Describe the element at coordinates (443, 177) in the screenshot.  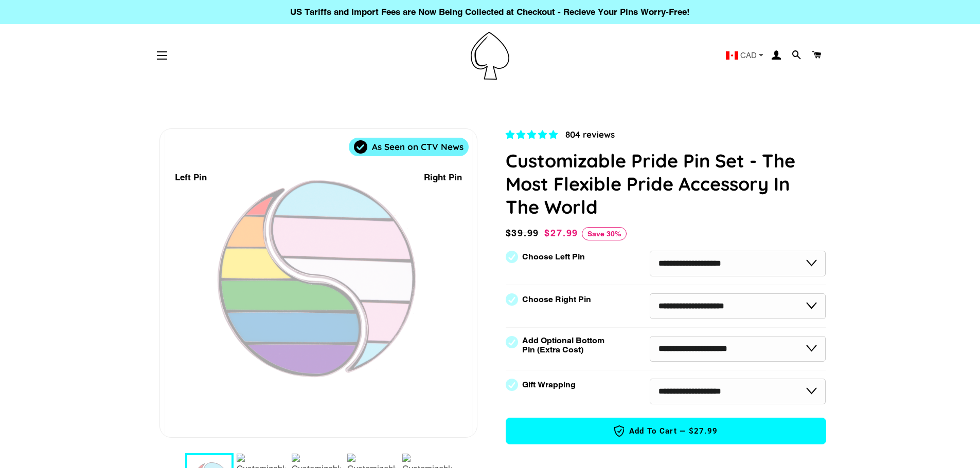
I see `div: Right Pin` at that location.